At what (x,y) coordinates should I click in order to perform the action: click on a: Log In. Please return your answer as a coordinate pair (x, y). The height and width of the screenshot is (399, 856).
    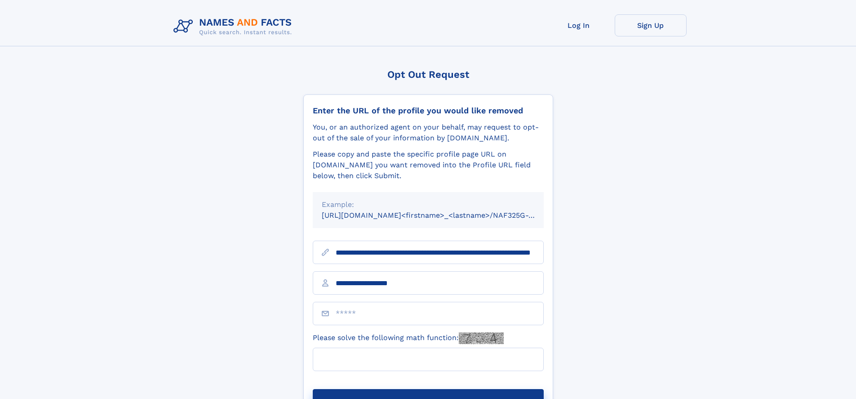
    Looking at the image, I should click on (579, 25).